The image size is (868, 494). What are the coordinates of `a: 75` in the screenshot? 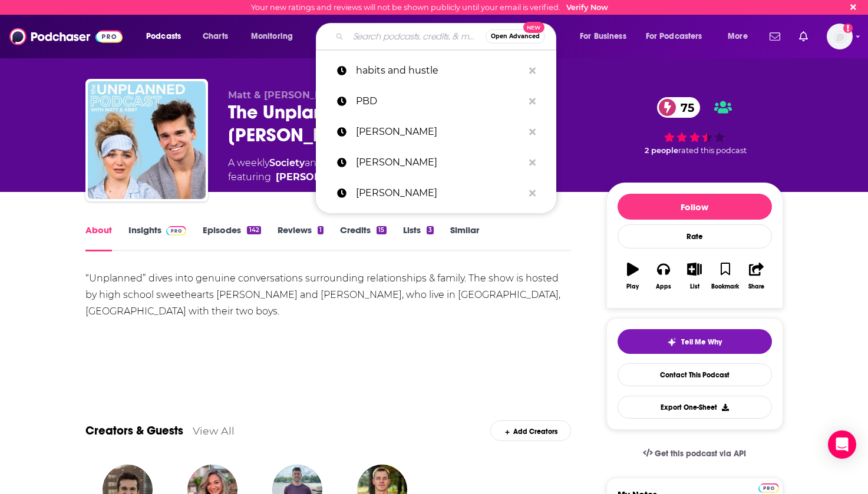 It's located at (678, 107).